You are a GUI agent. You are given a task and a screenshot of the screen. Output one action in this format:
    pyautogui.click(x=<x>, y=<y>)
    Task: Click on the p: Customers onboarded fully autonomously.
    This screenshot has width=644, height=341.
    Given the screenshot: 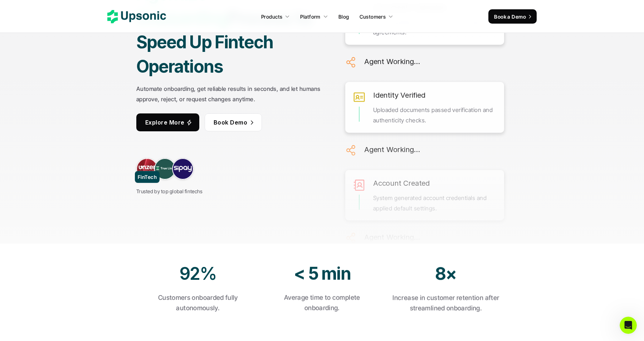 What is the action you would take?
    pyautogui.click(x=198, y=303)
    